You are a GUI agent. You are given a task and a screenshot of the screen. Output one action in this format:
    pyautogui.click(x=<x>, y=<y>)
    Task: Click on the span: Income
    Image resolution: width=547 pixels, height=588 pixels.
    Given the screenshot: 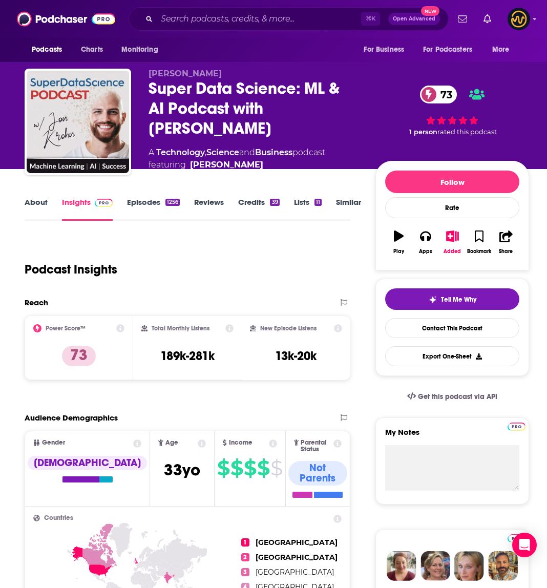 What is the action you would take?
    pyautogui.click(x=241, y=442)
    